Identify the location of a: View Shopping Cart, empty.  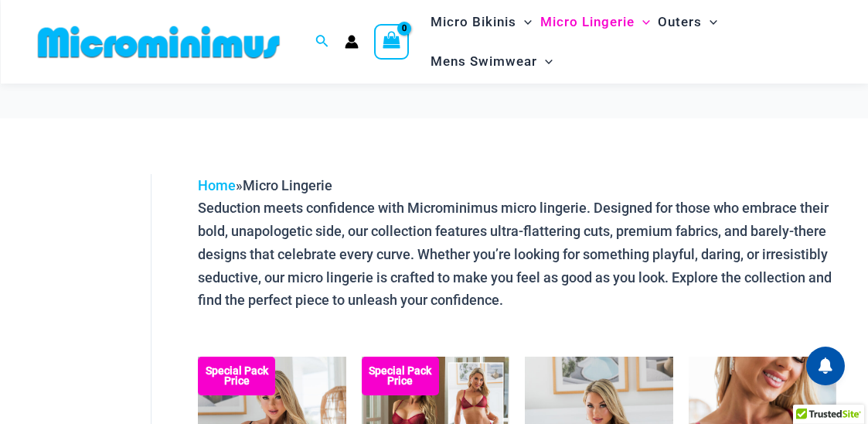
(392, 41).